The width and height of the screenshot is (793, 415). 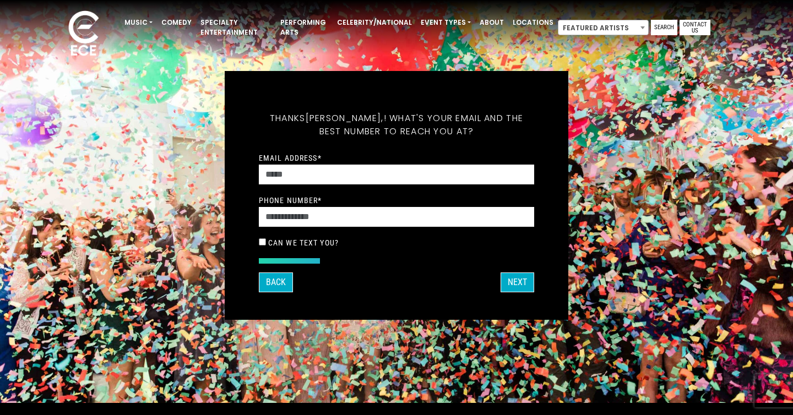 What do you see at coordinates (290, 200) in the screenshot?
I see `label: Phone Number` at bounding box center [290, 200].